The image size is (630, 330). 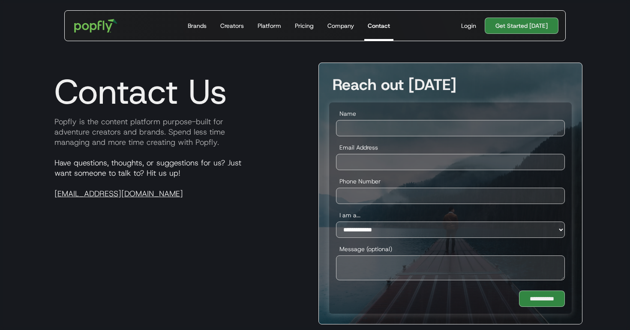 I want to click on a: Company, so click(x=341, y=26).